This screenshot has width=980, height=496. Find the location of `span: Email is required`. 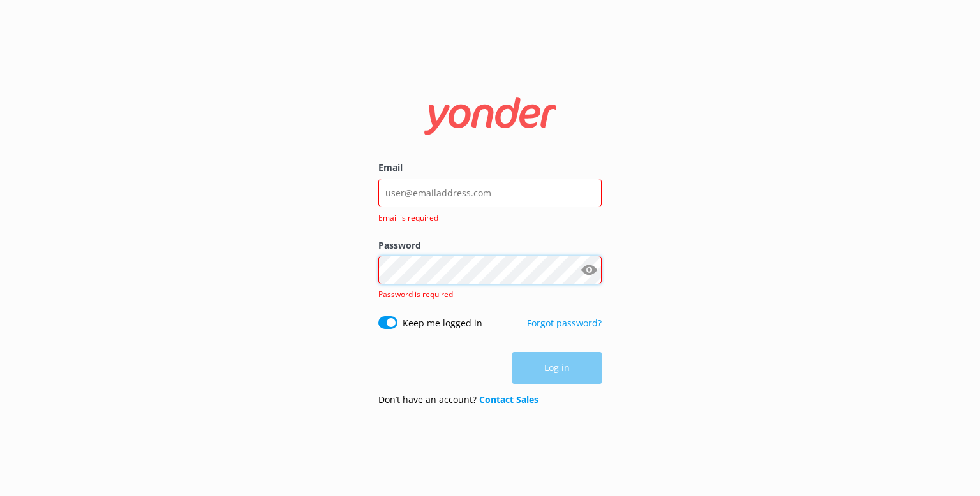

span: Email is required is located at coordinates (486, 217).